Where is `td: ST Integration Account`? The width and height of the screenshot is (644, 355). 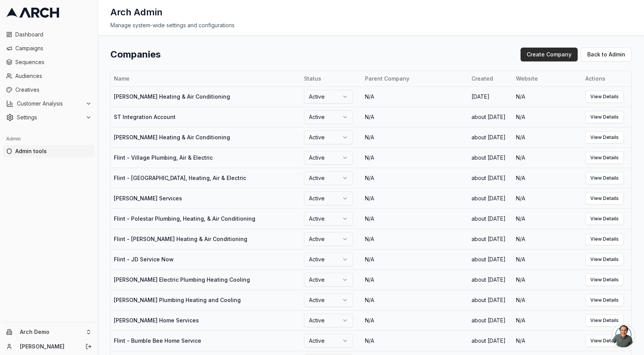
td: ST Integration Account is located at coordinates (206, 117).